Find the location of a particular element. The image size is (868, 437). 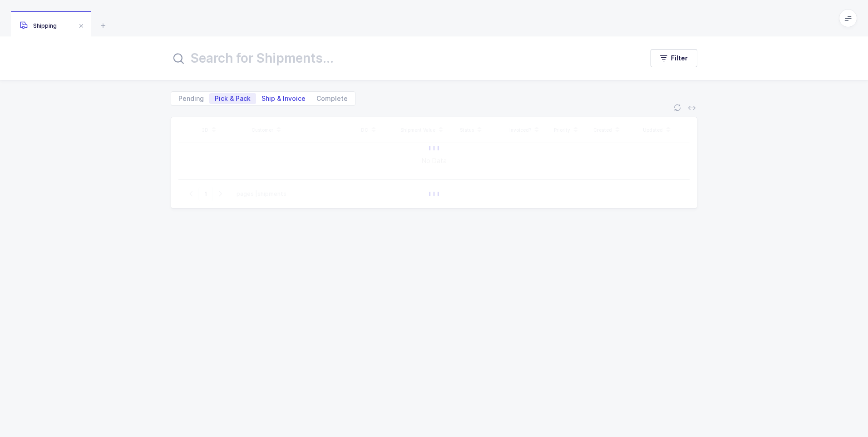

span: Shipping is located at coordinates (38, 25).